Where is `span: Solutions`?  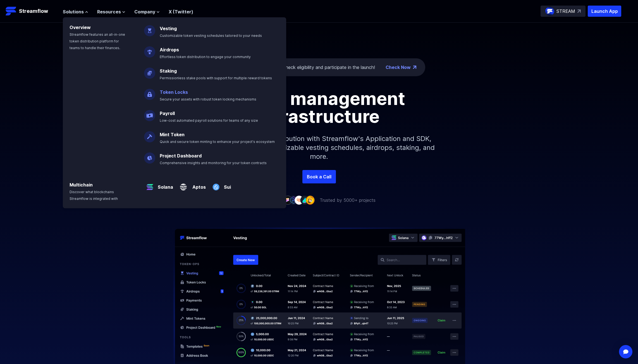
span: Solutions is located at coordinates (73, 12).